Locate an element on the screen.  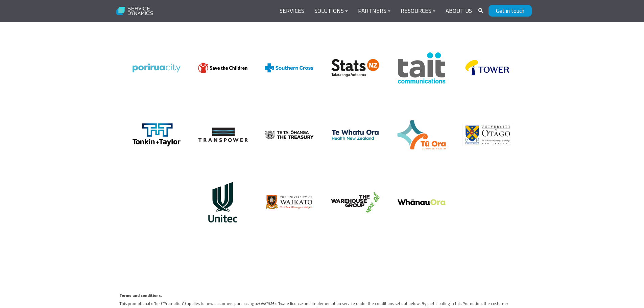
img: logo_treasury is located at coordinates (289, 135).